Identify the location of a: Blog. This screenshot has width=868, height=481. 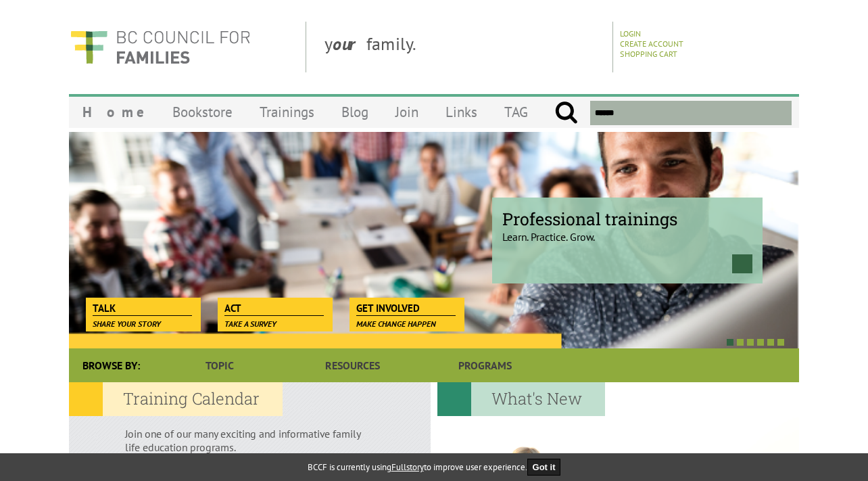
(355, 112).